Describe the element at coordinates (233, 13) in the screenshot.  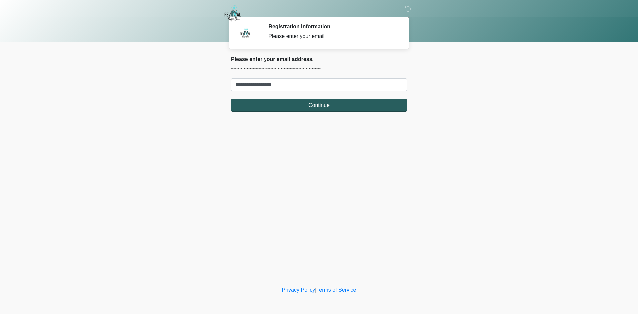
I see `img: Revival Drip Bar Logo` at that location.